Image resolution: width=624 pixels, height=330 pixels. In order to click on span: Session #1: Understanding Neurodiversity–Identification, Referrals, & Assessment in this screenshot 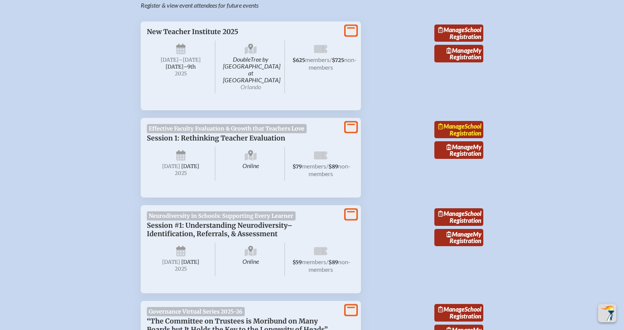, I will do `click(220, 230)`.